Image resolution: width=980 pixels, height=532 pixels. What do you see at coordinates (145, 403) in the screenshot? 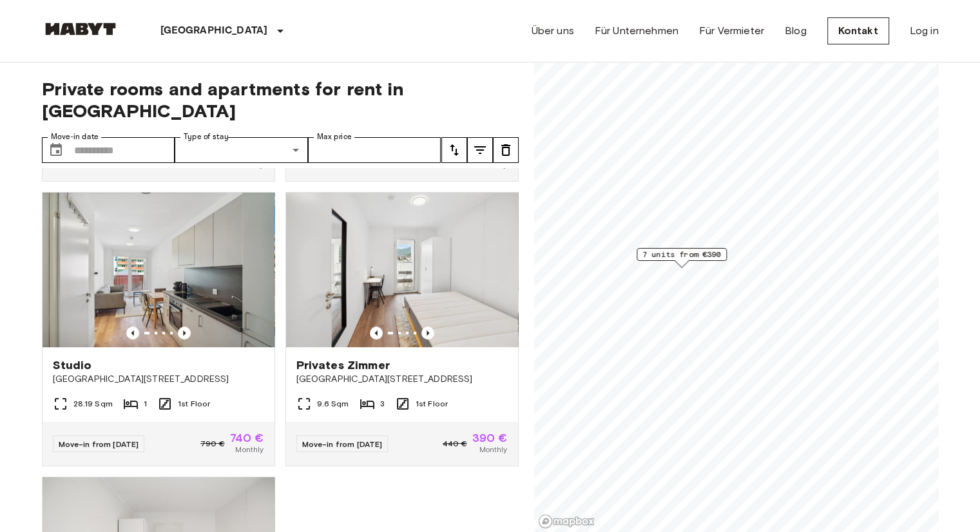
I see `span: 1` at bounding box center [145, 403].